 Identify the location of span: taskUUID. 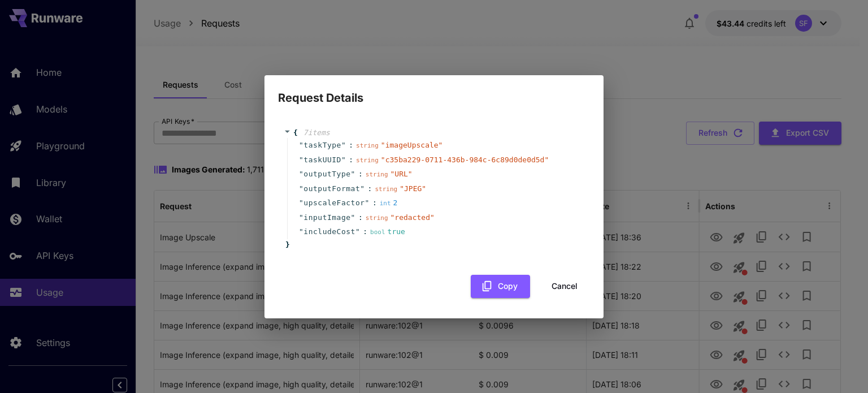
(322, 160).